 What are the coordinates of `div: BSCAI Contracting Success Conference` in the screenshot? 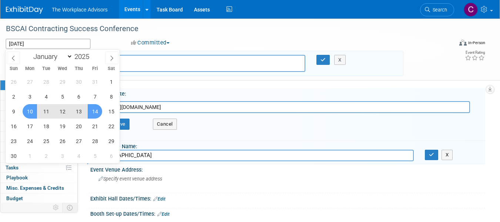 It's located at (224, 29).